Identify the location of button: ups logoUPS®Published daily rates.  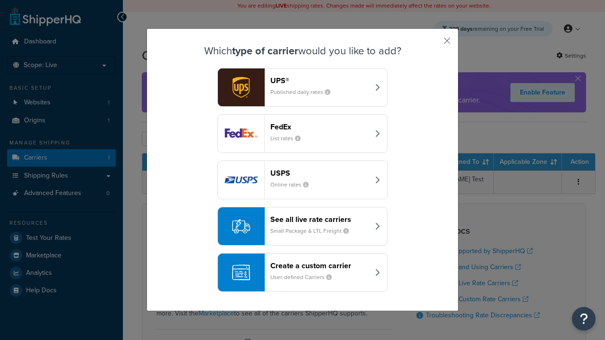
(303, 87).